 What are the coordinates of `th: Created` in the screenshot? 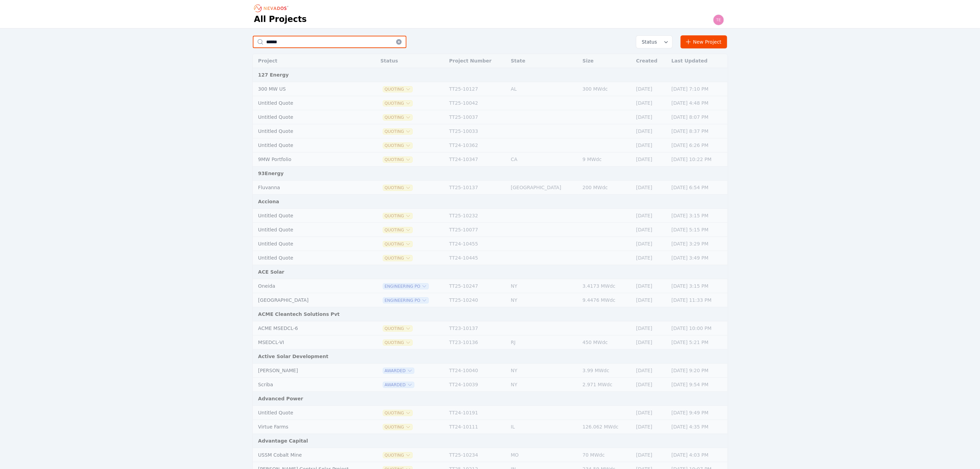 It's located at (650, 61).